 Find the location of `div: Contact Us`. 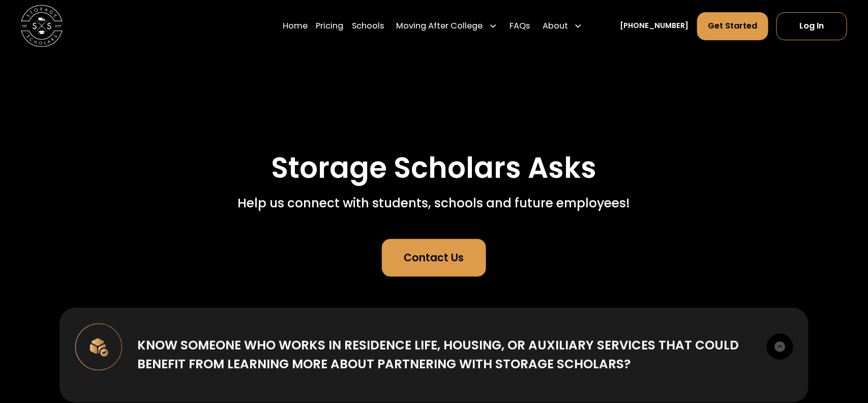

div: Contact Us is located at coordinates (434, 258).